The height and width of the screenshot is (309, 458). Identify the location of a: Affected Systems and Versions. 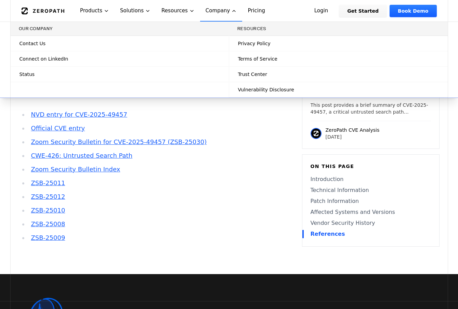
(371, 212).